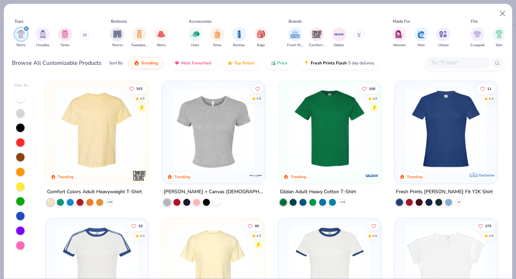 Image resolution: width=516 pixels, height=279 pixels. What do you see at coordinates (146, 63) in the screenshot?
I see `button: Trending` at bounding box center [146, 63].